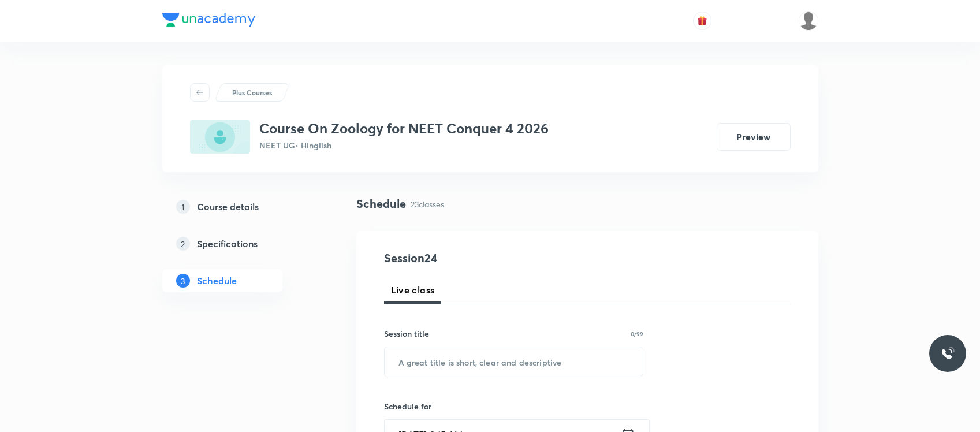  I want to click on p: NEET UG • Hinglish, so click(403, 145).